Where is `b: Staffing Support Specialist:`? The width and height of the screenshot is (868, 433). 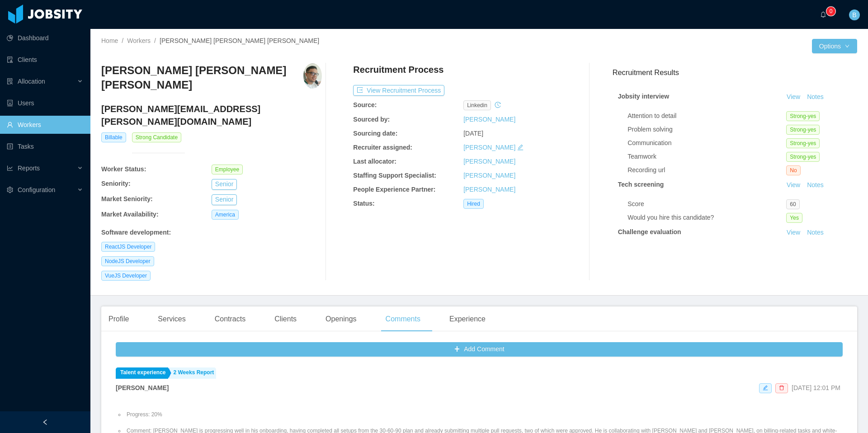
b: Staffing Support Specialist: is located at coordinates (395, 175).